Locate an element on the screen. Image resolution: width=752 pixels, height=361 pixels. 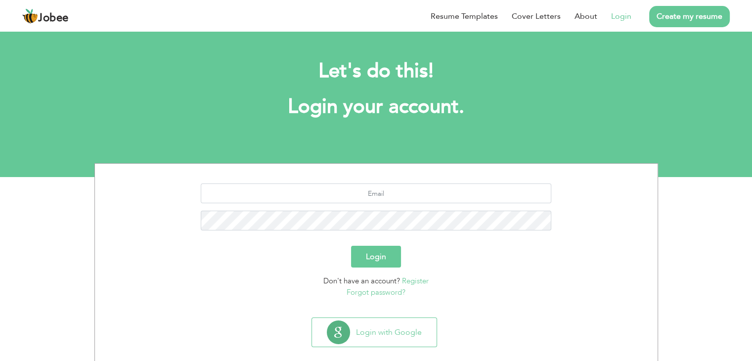
input: Email is located at coordinates (376, 193).